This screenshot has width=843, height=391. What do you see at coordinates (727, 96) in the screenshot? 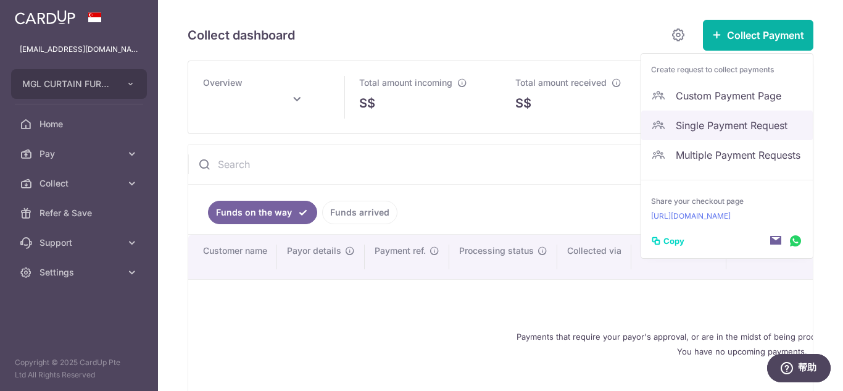
I see `a: Custom Payment Page` at bounding box center [727, 96].